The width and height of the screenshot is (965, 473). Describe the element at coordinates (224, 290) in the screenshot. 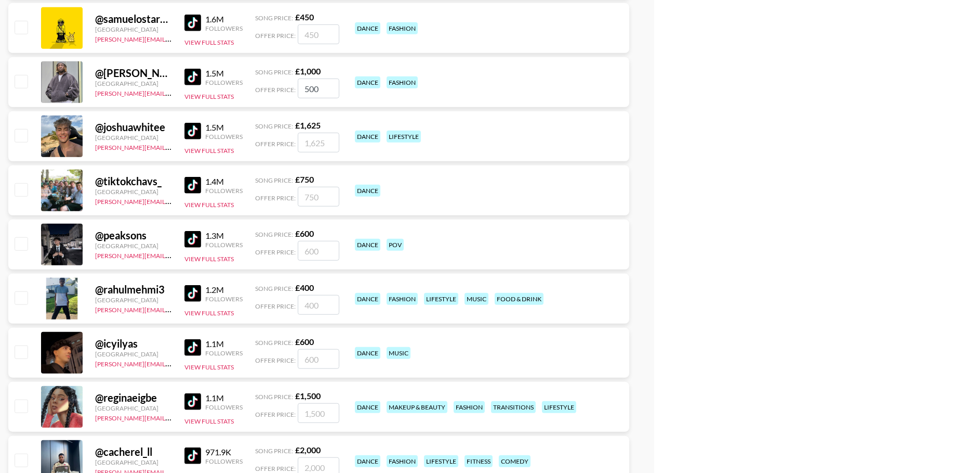

I see `div: 1.2M` at that location.